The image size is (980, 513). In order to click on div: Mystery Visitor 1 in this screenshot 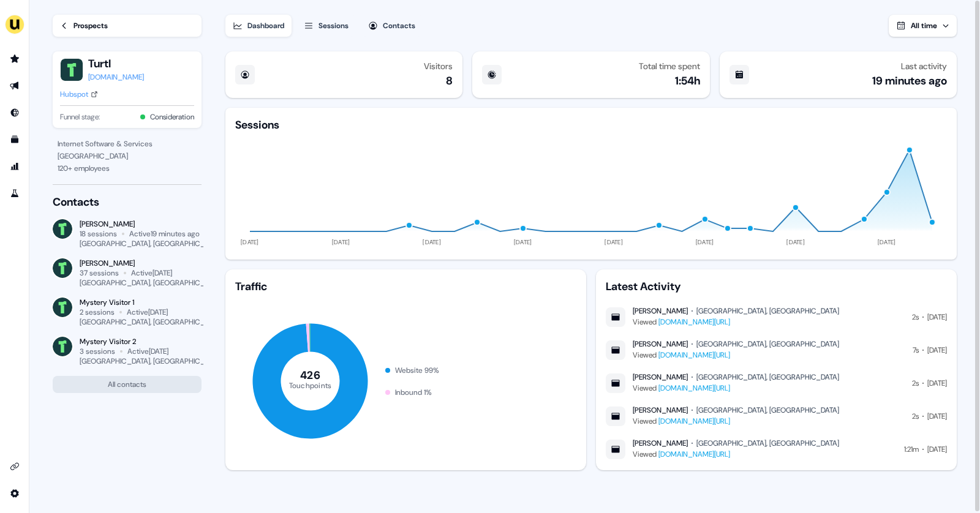, I will do `click(141, 303)`.